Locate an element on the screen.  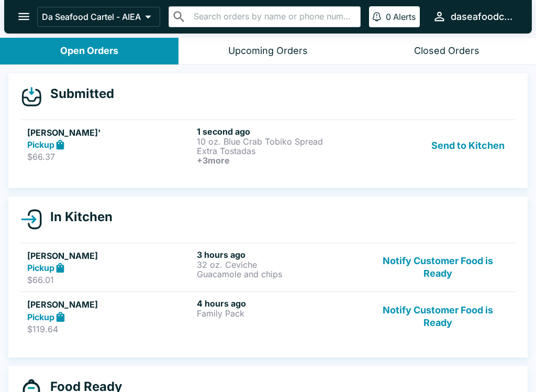
h6: 4 hours ago is located at coordinates (280, 303).